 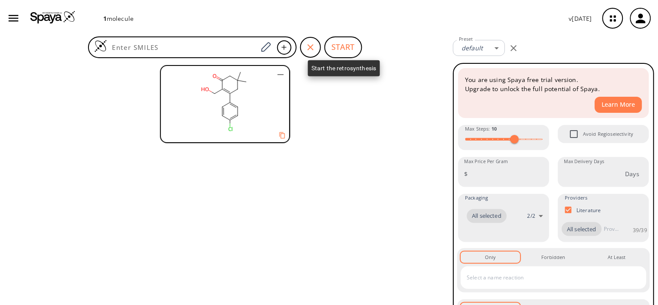 I want to click on button: Only, so click(x=490, y=257).